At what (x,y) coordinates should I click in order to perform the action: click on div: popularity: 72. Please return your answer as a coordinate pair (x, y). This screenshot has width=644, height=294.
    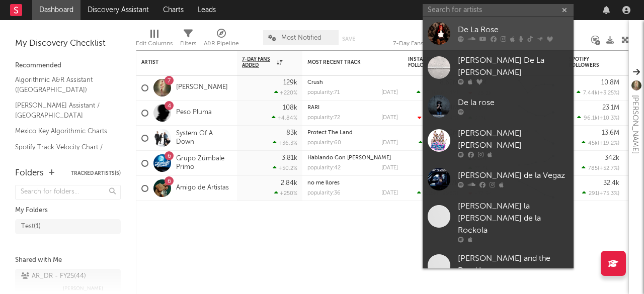
    Looking at the image, I should click on (324, 117).